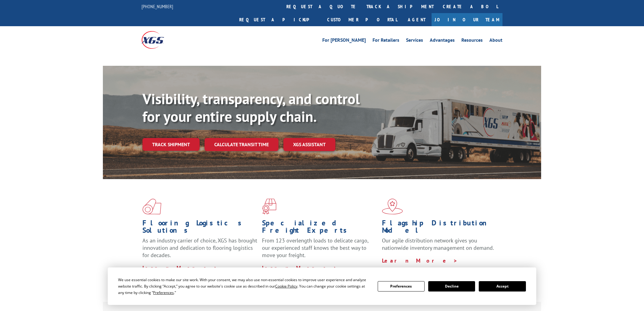 Image resolution: width=644 pixels, height=311 pixels. I want to click on a: Customer Portal, so click(362, 19).